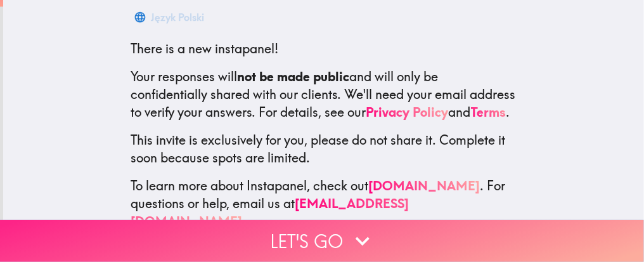  Describe the element at coordinates (324, 204) in the screenshot. I see `p: To learn more about Instapanel, check out . For questions or help, email us at .` at that location.